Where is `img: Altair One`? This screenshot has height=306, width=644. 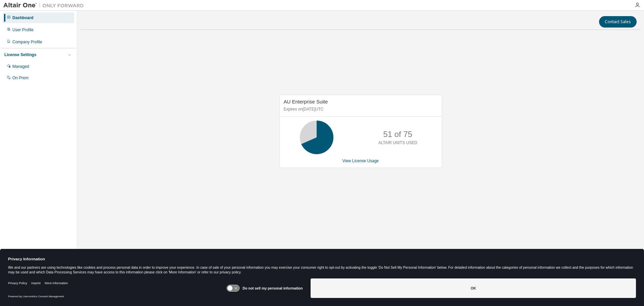 img: Altair One is located at coordinates (45, 6).